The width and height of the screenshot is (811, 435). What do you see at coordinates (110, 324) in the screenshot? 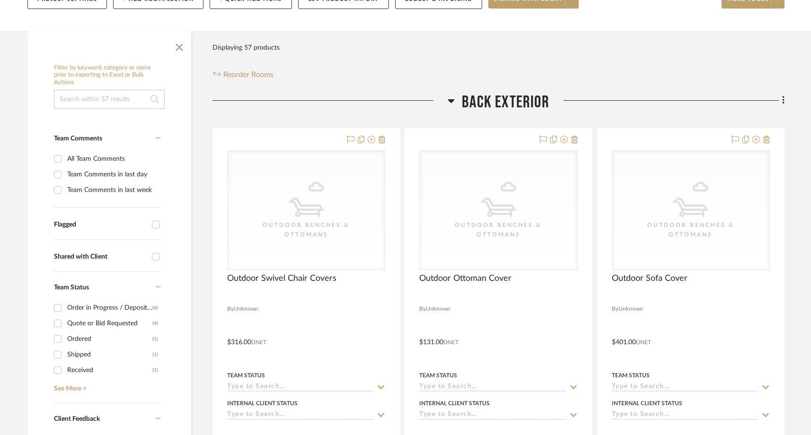
I see `div: Quote or Bid Requested` at bounding box center [110, 324].